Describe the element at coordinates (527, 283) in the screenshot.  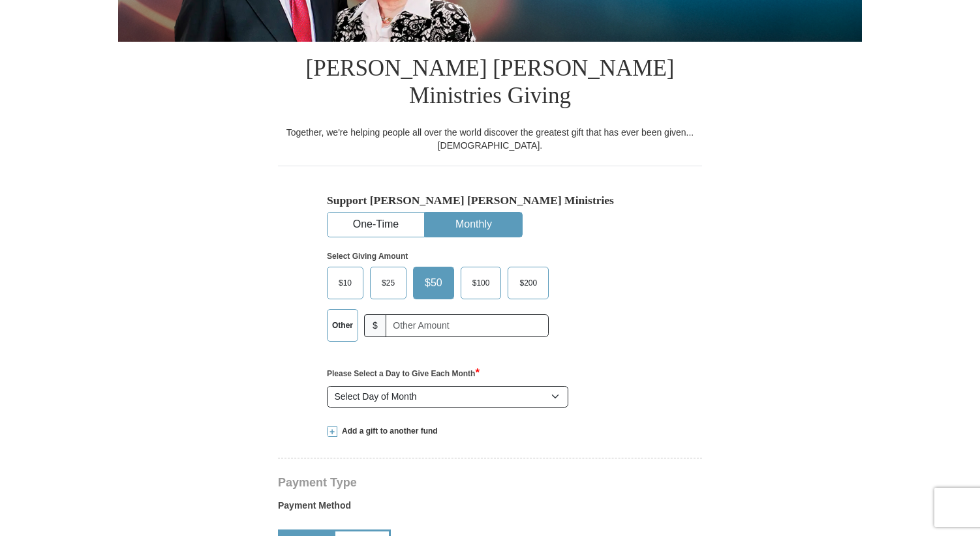
I see `span: $200` at that location.